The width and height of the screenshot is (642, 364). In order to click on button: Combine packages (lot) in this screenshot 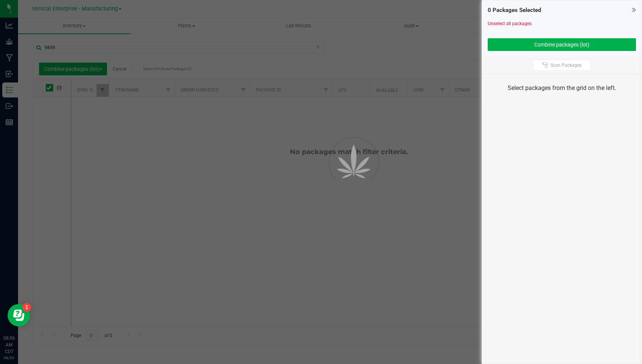, I will do `click(563, 45)`.